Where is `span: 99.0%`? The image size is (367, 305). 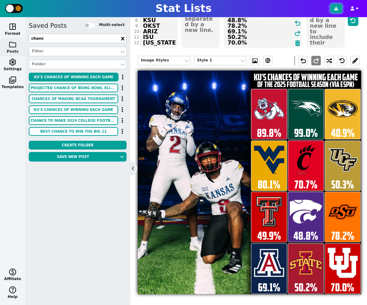 span: 99.0% is located at coordinates (306, 133).